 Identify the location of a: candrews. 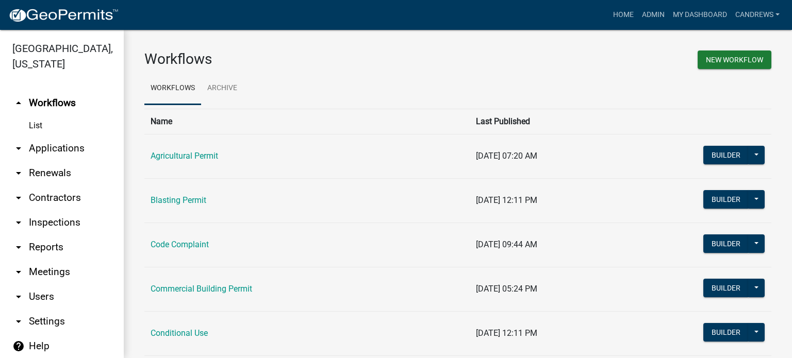
(757, 15).